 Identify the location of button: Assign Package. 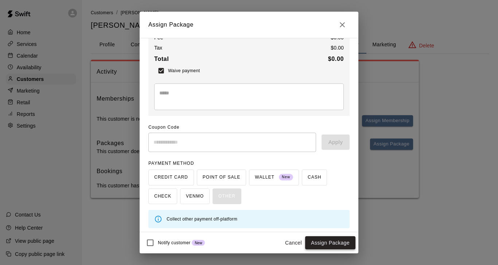
(330, 243).